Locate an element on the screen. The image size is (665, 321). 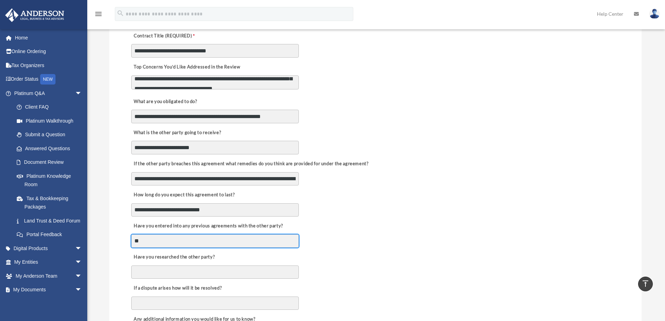
a: Platinum Knowledge Room is located at coordinates (51, 180).